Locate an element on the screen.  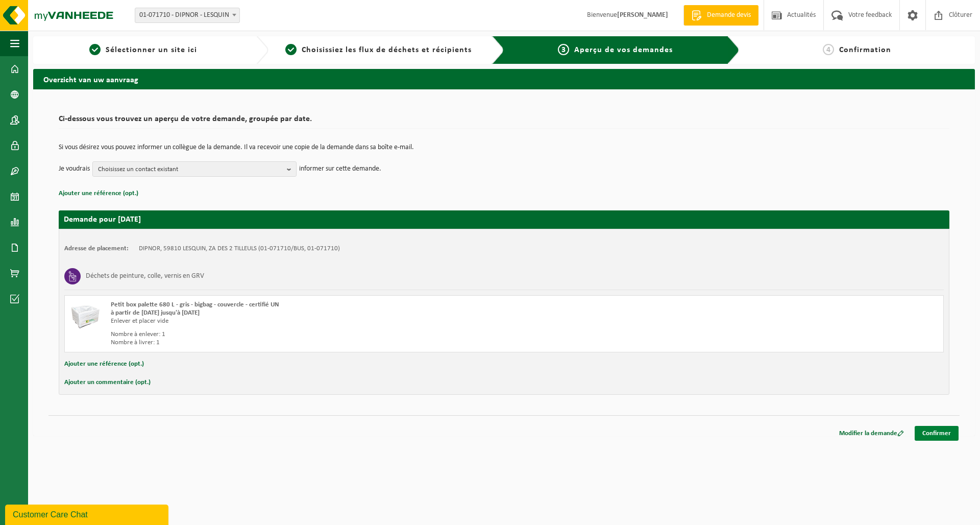
button: Ajouter un commentaire (opt.) is located at coordinates (107, 382).